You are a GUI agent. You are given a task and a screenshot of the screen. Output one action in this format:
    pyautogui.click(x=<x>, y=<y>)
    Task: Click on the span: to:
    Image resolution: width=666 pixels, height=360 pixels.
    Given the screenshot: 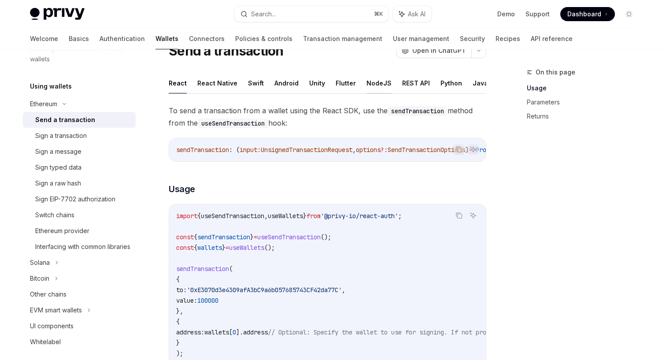 What is the action you would take?
    pyautogui.click(x=181, y=290)
    